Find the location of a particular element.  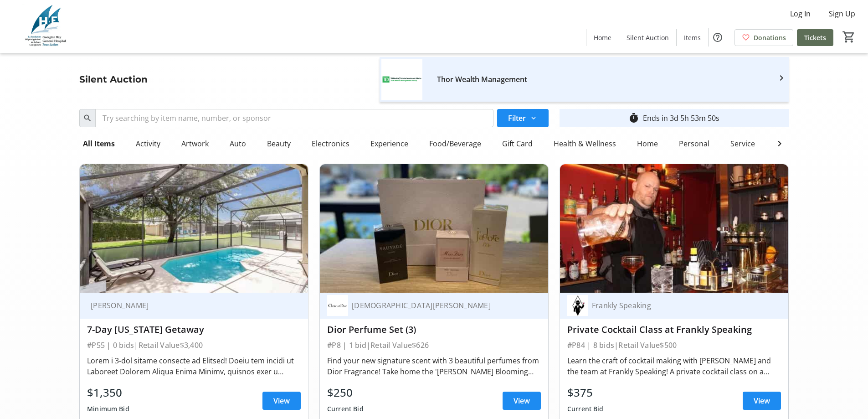

div: Service is located at coordinates (743, 143).